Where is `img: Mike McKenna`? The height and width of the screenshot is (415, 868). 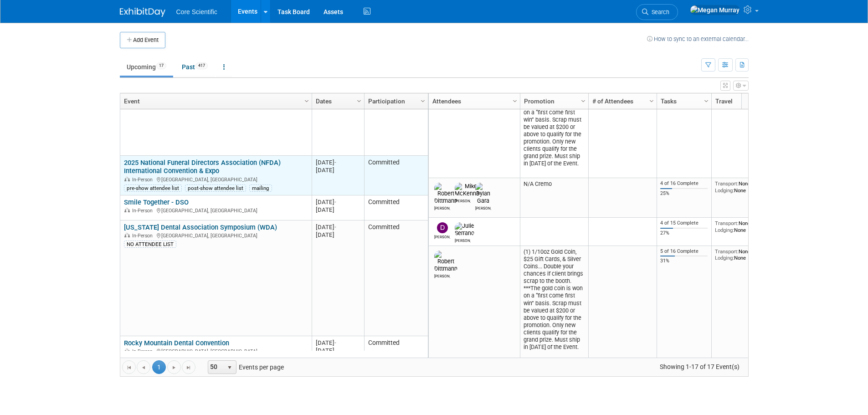 img: Mike McKenna is located at coordinates (467, 190).